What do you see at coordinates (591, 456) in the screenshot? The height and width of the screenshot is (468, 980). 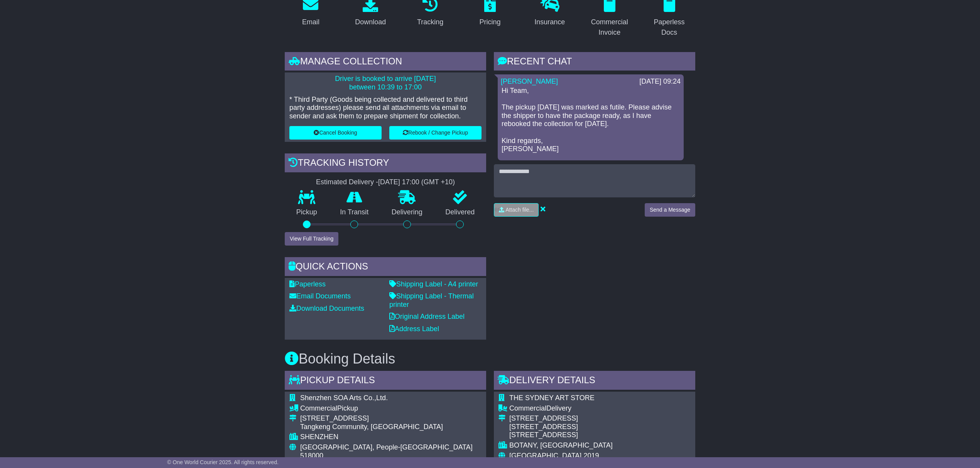 I see `span: 2019` at bounding box center [591, 456].